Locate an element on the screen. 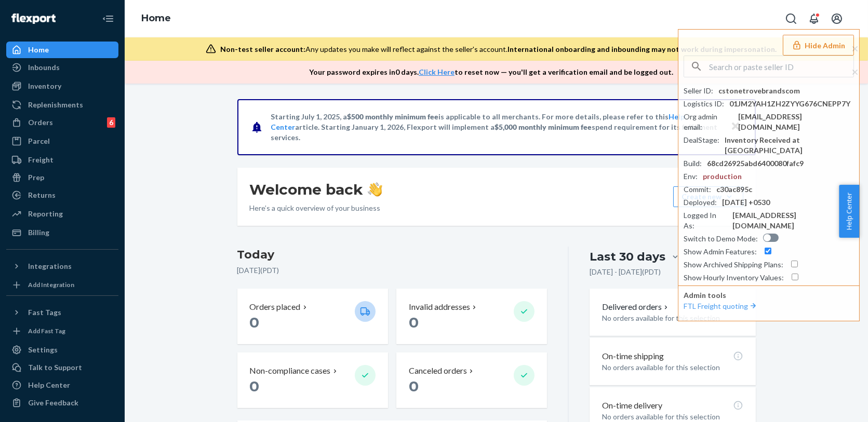 The width and height of the screenshot is (868, 422). div: Billing is located at coordinates (39, 233).